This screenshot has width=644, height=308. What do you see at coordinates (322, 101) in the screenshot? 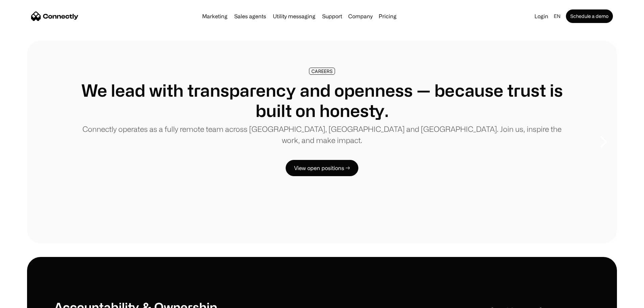
I see `h1: We lead with transparency and openness — because trust is built on honesty.` at bounding box center [322, 101].